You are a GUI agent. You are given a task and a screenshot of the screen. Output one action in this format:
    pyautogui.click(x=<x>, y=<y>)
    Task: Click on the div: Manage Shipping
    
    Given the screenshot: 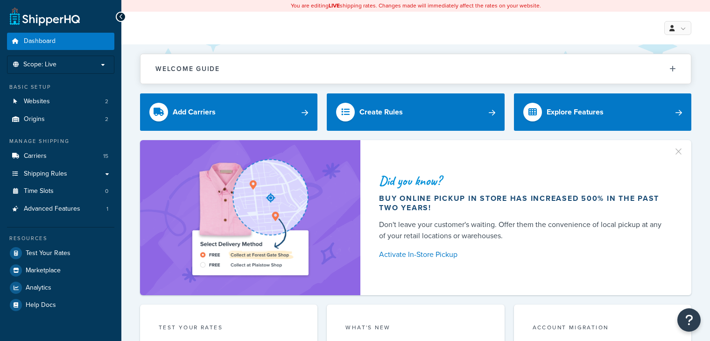 What is the action you would take?
    pyautogui.click(x=61, y=141)
    